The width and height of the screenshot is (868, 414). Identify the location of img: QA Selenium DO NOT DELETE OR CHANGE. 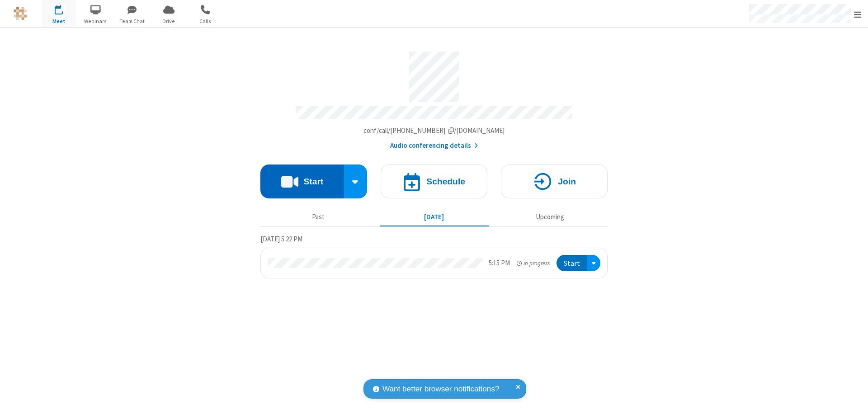
(20, 13).